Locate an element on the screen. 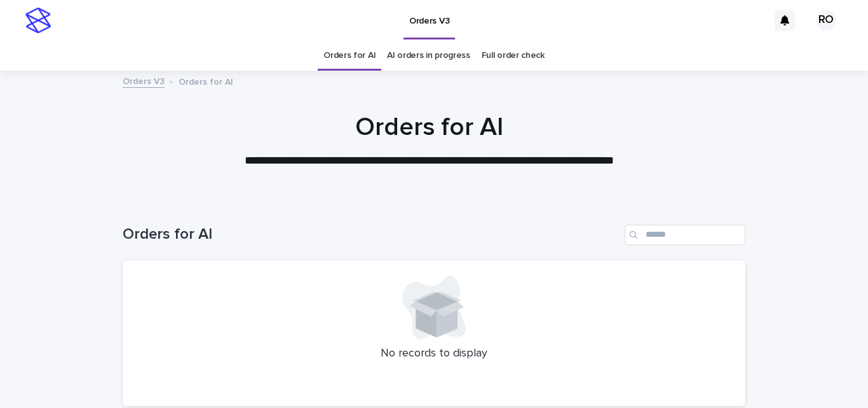  div: RO is located at coordinates (827, 21).